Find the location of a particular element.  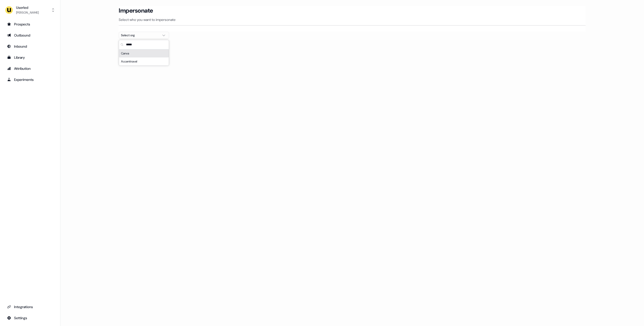

div: Attribution is located at coordinates (30, 68).